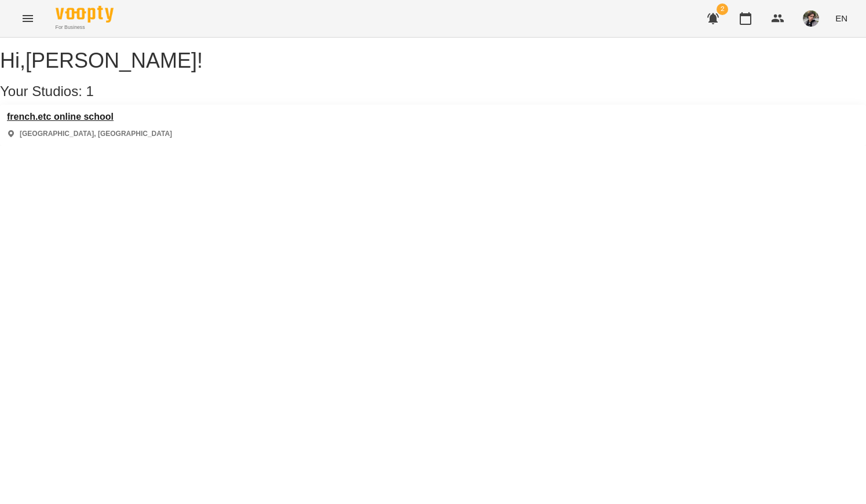  I want to click on span: EN, so click(841, 18).